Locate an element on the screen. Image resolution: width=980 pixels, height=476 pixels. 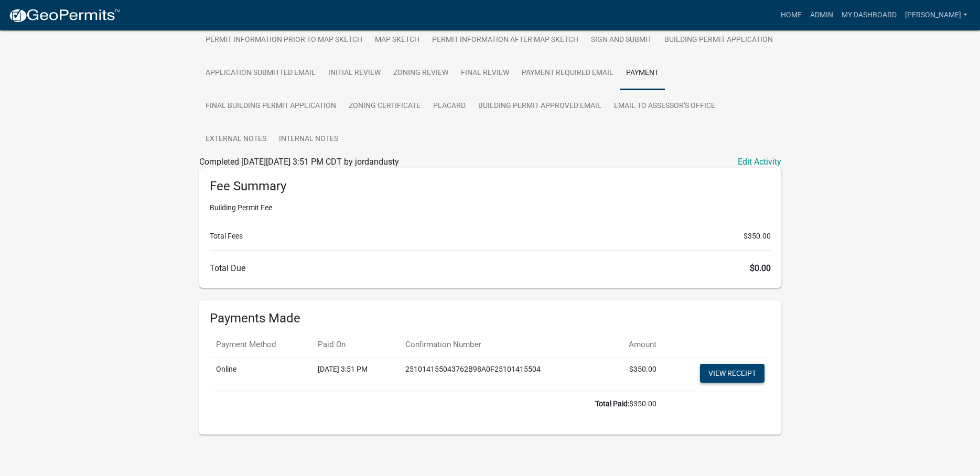
a: Final Review is located at coordinates (485, 73).